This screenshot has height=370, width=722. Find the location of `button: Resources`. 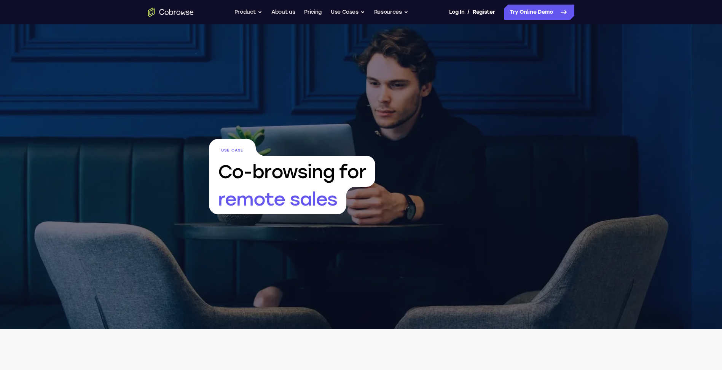

button: Resources is located at coordinates (391, 12).